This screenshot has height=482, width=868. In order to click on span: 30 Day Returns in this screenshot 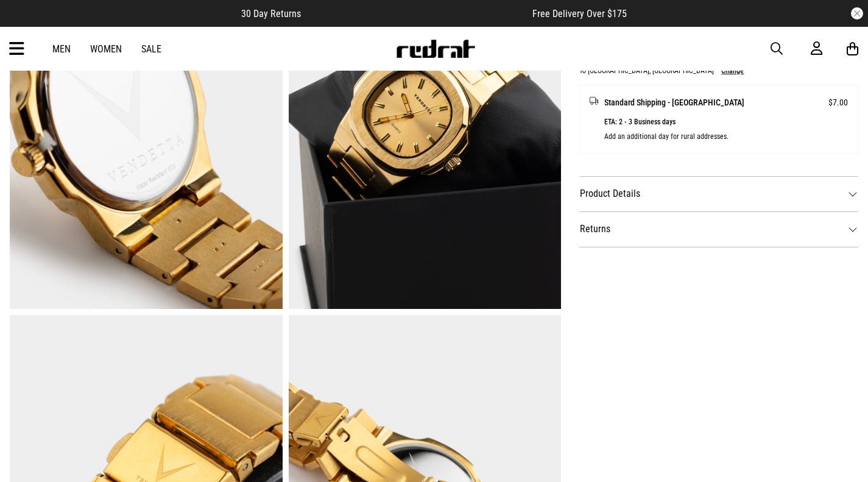, I will do `click(271, 14)`.